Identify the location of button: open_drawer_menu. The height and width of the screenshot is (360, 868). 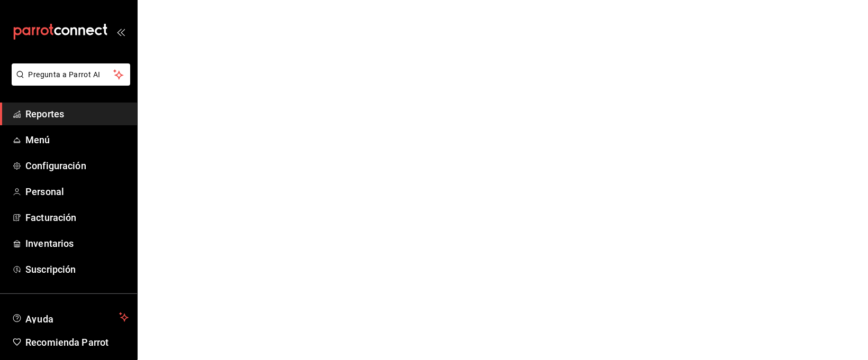
(120, 31).